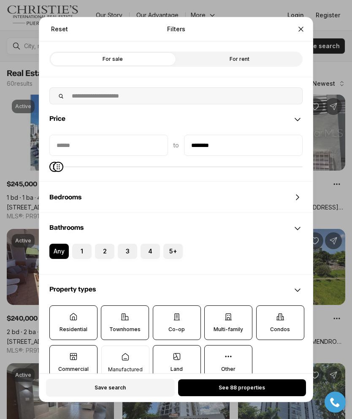 The height and width of the screenshot is (419, 352). Describe the element at coordinates (242, 388) in the screenshot. I see `button: See 88 properties` at that location.